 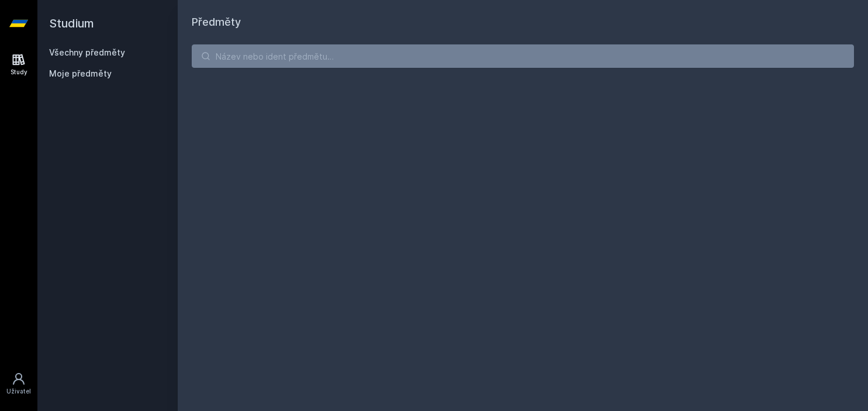 I want to click on input: Název nebo ident předmětu…, so click(x=523, y=56).